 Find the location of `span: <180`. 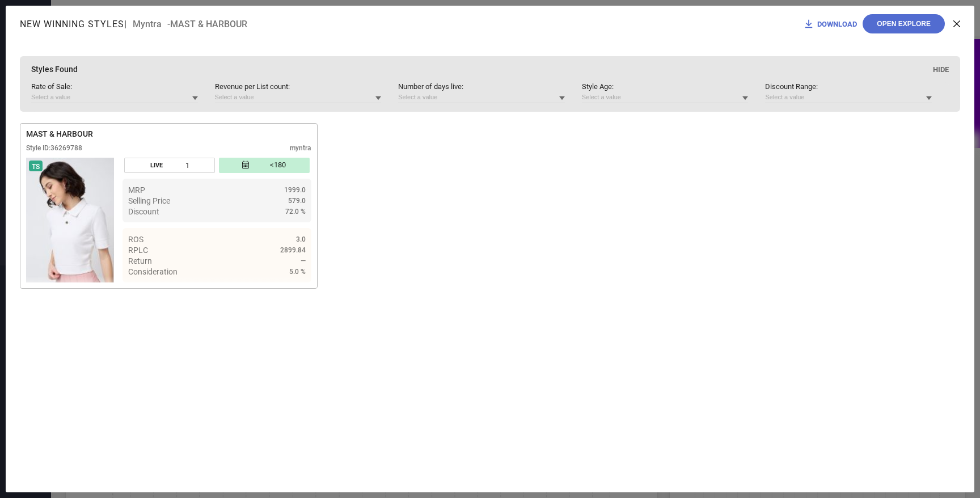

span: <180 is located at coordinates (278, 165).